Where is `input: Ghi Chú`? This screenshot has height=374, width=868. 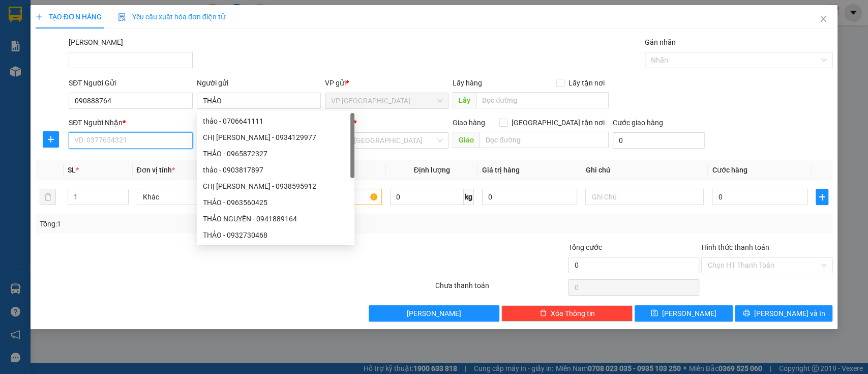 input: Ghi Chú is located at coordinates (644, 196).